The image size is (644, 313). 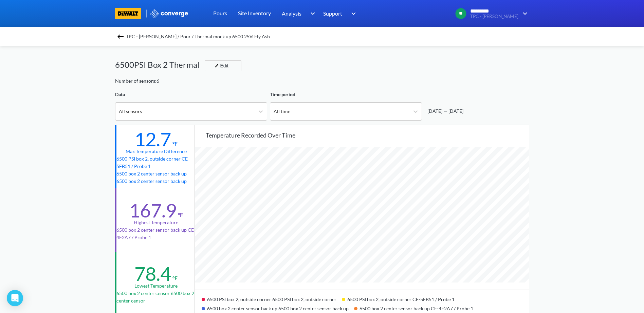 What do you see at coordinates (156, 223) in the screenshot?
I see `div: Highest temperature` at bounding box center [156, 223].